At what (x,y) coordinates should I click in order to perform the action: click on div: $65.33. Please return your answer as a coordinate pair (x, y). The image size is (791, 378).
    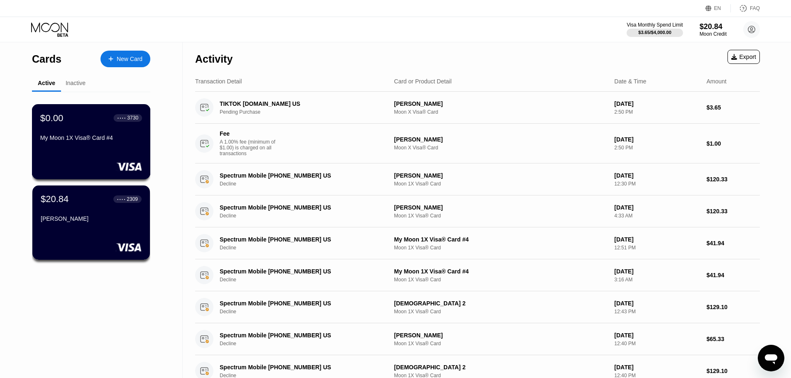
    Looking at the image, I should click on (733, 339).